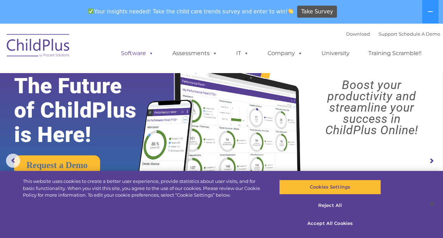  Describe the element at coordinates (243, 53) in the screenshot. I see `a: IT` at that location.